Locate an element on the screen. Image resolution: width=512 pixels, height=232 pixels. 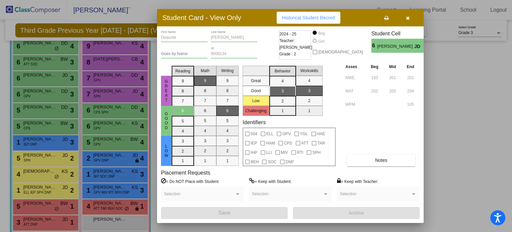
th: Mid is located at coordinates (393, 67).